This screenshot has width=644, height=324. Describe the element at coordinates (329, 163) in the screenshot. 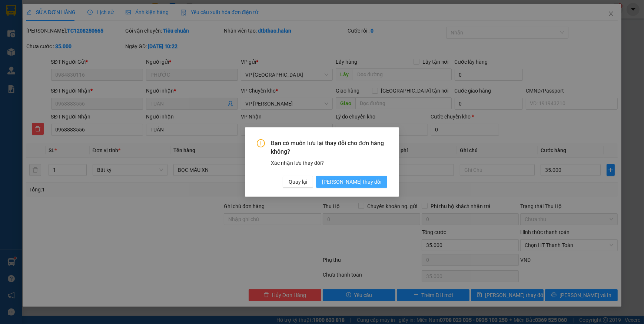

I see `div: Xác nhận lưu thay đổi?` at that location.